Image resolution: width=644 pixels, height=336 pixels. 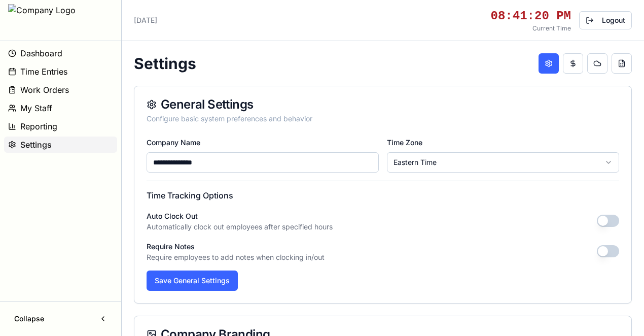 What do you see at coordinates (60, 318) in the screenshot?
I see `button: Collapse` at bounding box center [60, 318].